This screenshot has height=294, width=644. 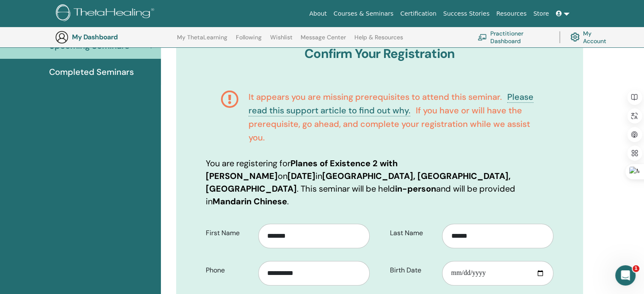 What do you see at coordinates (378, 40) in the screenshot?
I see `a: Help & Resources` at bounding box center [378, 40].